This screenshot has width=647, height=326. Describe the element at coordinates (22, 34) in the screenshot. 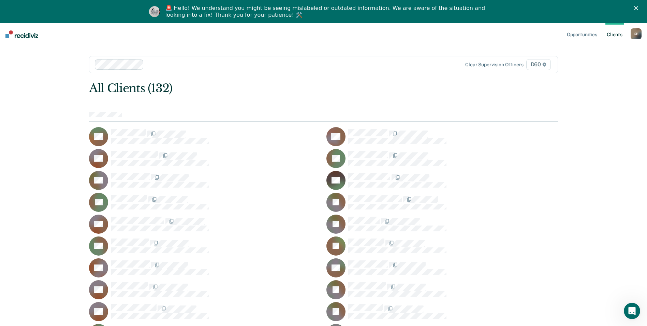

I see `img: Recidiviz` at that location.